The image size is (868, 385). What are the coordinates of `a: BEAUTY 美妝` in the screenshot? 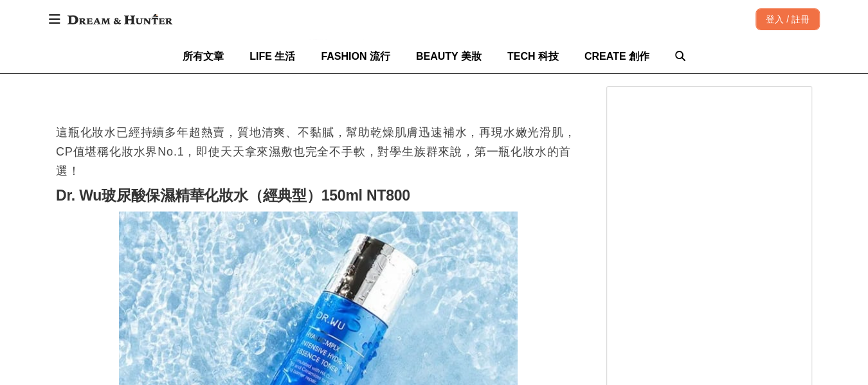 It's located at (449, 56).